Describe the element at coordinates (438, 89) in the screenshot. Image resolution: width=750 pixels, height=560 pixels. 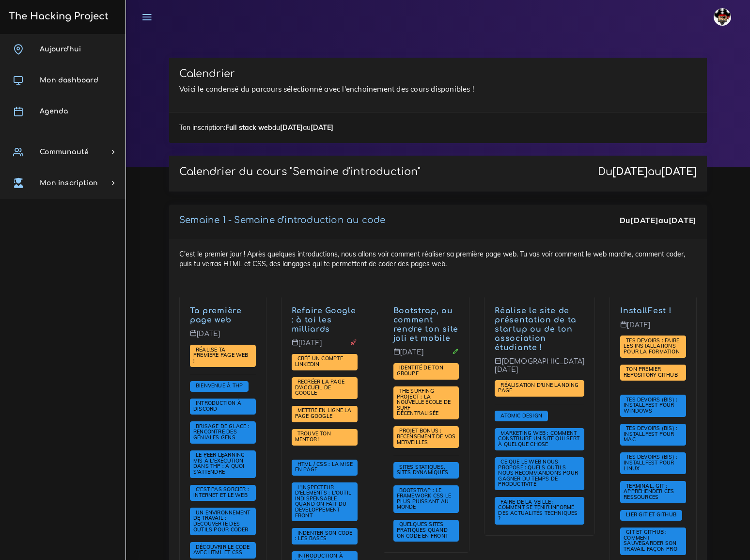
I see `p: Voici le condensé du parcours sélectionné avec l'enchainement des cours disponibles !` at that location.